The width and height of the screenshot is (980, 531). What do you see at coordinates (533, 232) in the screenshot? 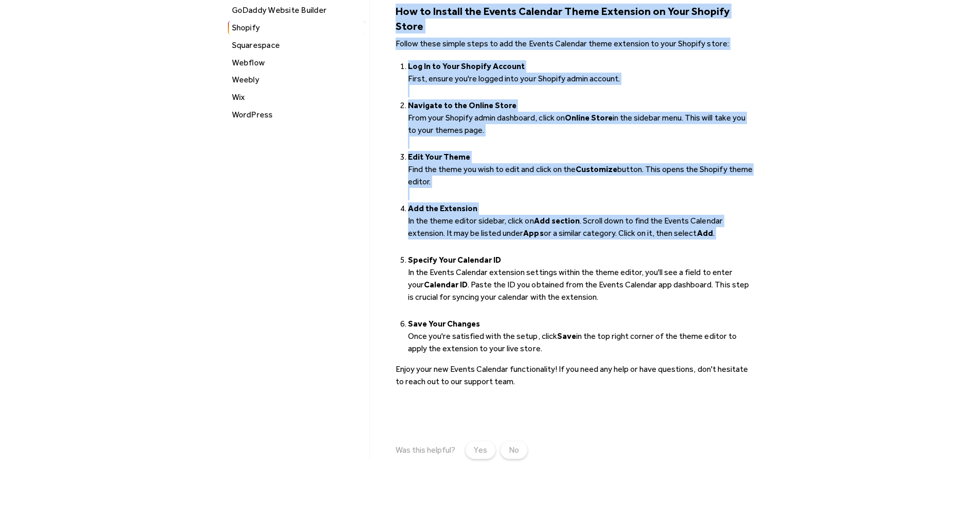
I see `strong: Apps` at bounding box center [533, 232].